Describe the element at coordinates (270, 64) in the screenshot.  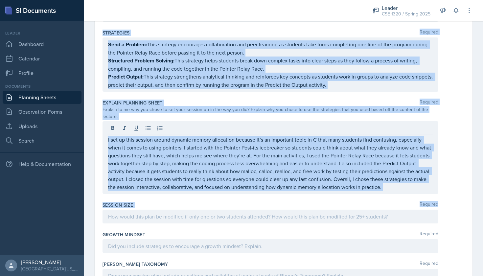
I see `p: This strategy helps students break down complex tasks into clear steps as they follow a process o...` at that location.